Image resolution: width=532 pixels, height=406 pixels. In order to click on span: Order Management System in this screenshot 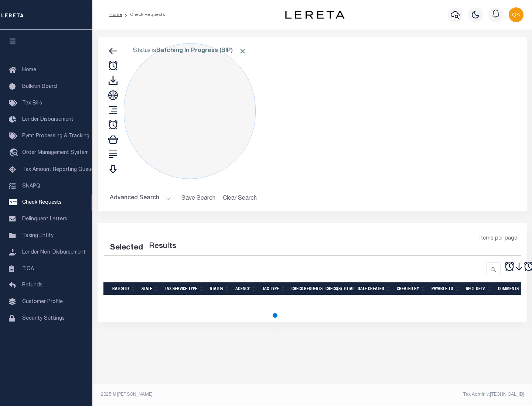, I will do `click(55, 153)`.